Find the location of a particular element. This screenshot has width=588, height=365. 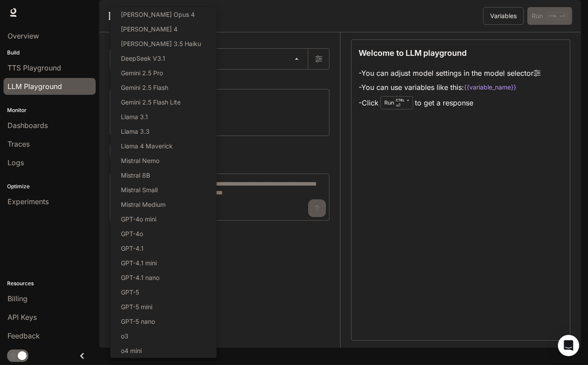

p: GPT-5 is located at coordinates (130, 292).